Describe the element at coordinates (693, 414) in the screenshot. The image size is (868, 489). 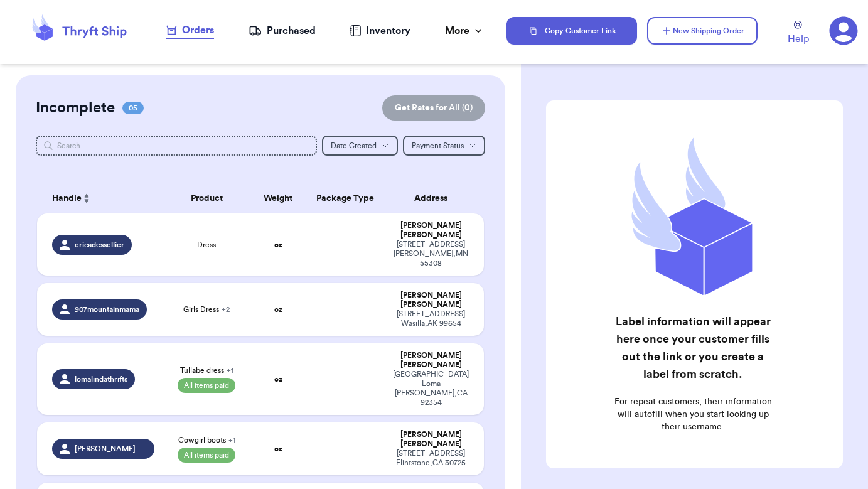
I see `p: For repeat customers, their information will autofill when you start looking up their username.` at that location.